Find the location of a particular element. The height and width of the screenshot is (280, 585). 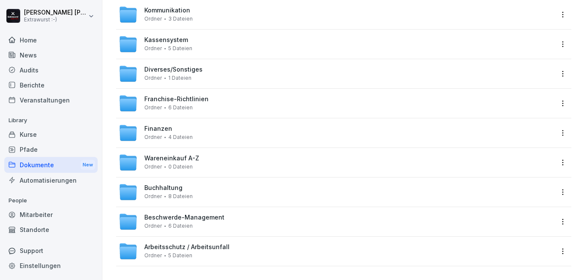

div: Support is located at coordinates (51, 250).